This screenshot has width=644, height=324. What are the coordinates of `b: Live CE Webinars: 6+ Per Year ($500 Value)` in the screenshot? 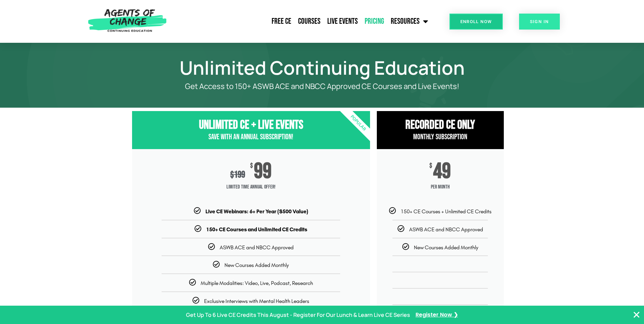 It's located at (257, 211).